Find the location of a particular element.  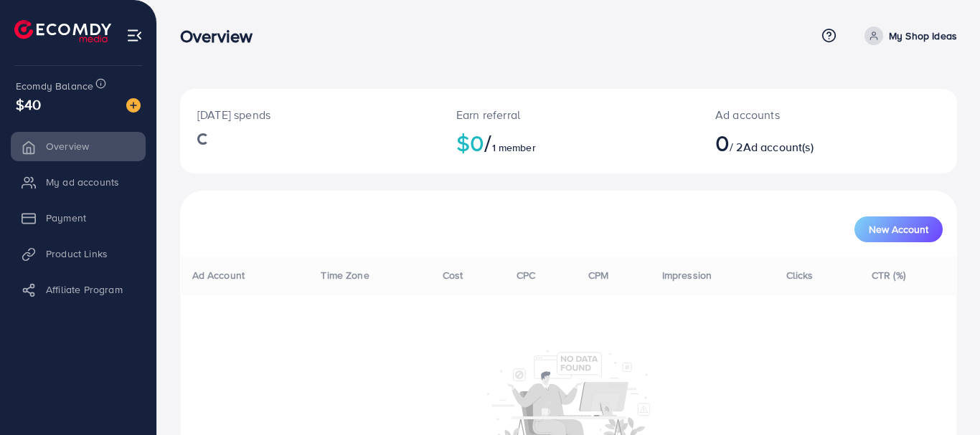

a: My Shop Ideas is located at coordinates (907, 36).